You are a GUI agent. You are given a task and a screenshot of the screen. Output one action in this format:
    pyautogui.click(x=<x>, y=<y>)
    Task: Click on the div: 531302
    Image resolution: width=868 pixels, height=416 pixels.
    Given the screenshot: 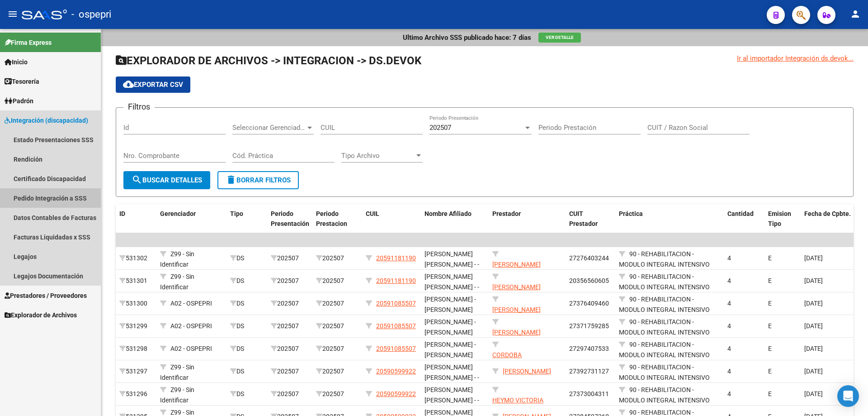 What is the action you would take?
    pyautogui.click(x=136, y=258)
    